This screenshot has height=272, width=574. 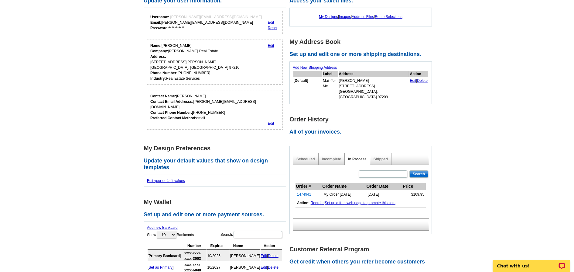 I want to click on div: Your login information., so click(x=215, y=22).